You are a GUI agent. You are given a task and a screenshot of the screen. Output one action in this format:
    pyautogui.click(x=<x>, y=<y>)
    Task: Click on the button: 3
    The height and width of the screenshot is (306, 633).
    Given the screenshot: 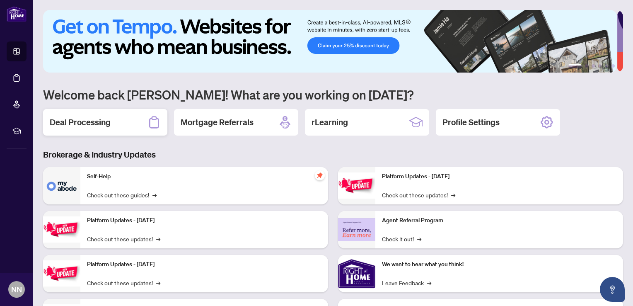 What is the action you would take?
    pyautogui.click(x=593, y=66)
    